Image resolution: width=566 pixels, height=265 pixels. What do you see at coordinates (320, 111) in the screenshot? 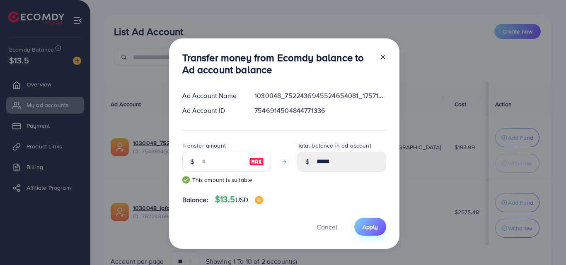
I see `div: 7546914504844771336` at bounding box center [320, 111].